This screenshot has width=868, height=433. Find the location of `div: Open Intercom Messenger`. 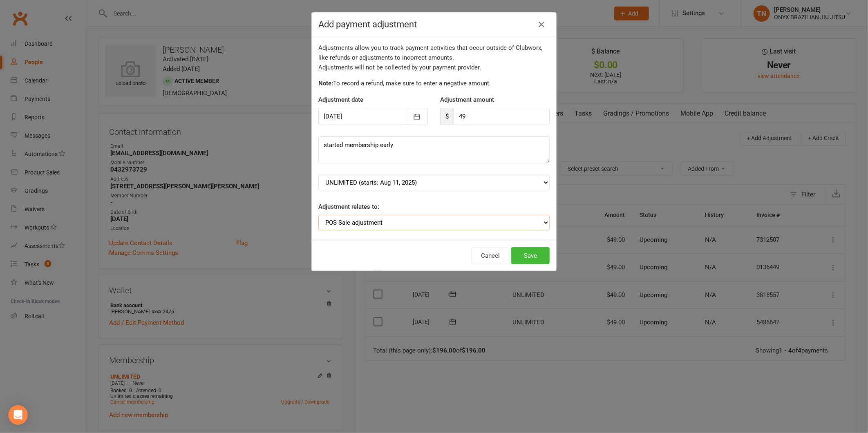

div: Open Intercom Messenger is located at coordinates (18, 415).